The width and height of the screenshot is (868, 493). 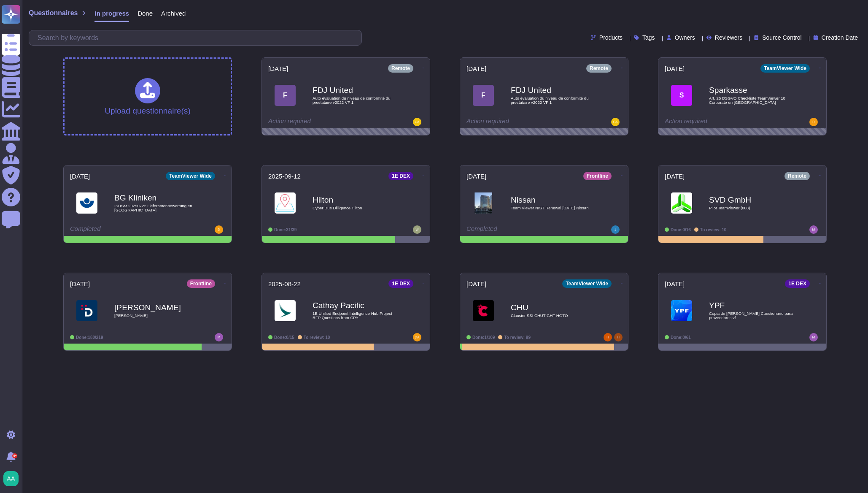 I want to click on span: Pilot Teamviewer (003), so click(x=751, y=208).